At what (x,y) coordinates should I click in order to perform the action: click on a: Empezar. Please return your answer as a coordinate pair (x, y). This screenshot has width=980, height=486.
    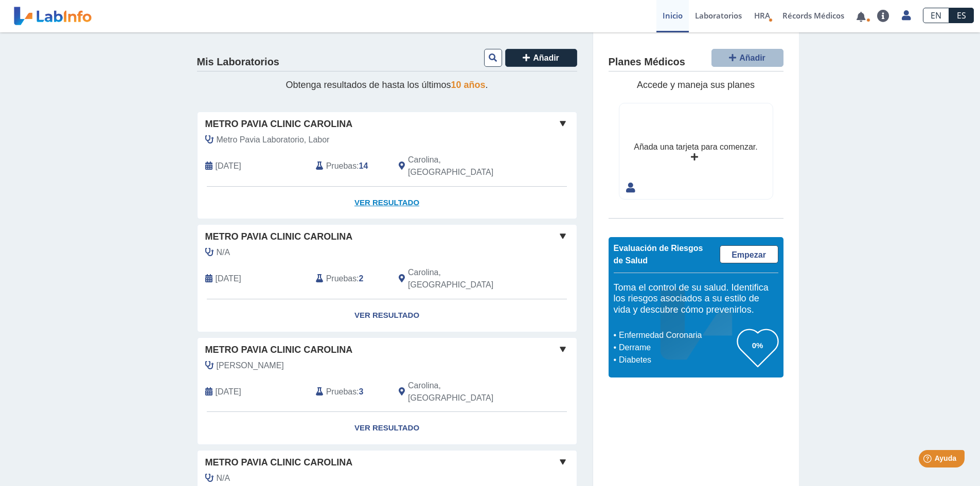
    Looking at the image, I should click on (749, 254).